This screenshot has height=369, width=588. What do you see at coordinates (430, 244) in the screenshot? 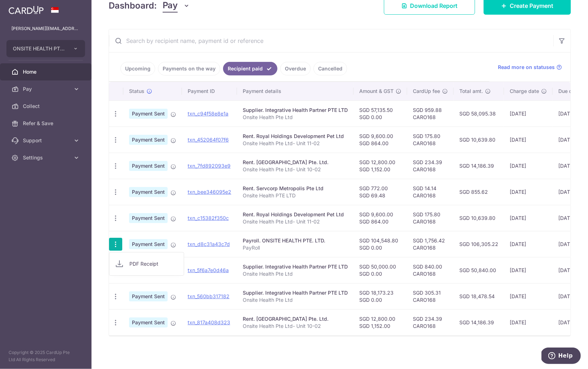
I see `td: SGD 1,756.42 CARO168` at bounding box center [430, 244].